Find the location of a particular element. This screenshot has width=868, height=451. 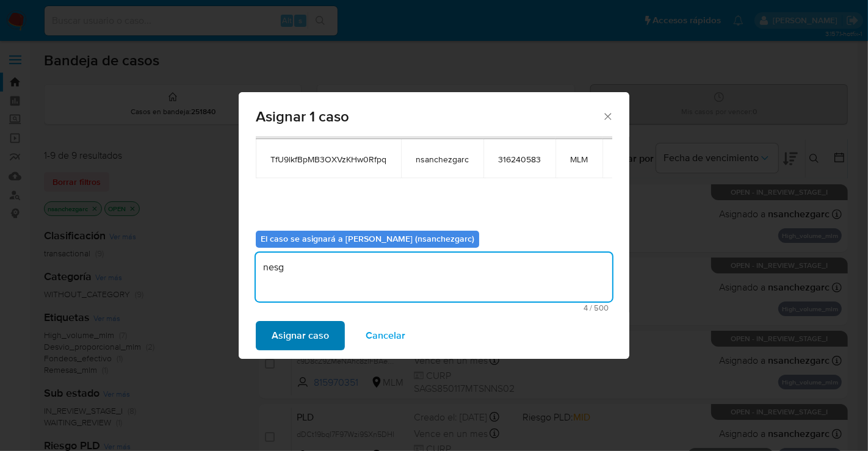

span: Máximo 500 caracteres is located at coordinates (434, 308).